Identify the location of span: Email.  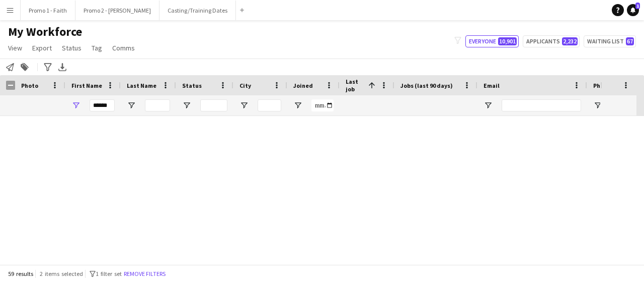
(492, 85).